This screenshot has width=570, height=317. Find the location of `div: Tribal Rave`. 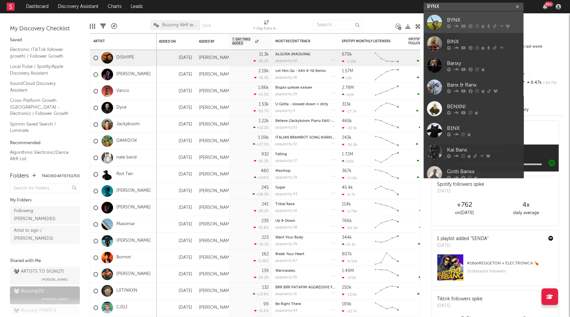

div: Tribal Rave is located at coordinates (305, 204).